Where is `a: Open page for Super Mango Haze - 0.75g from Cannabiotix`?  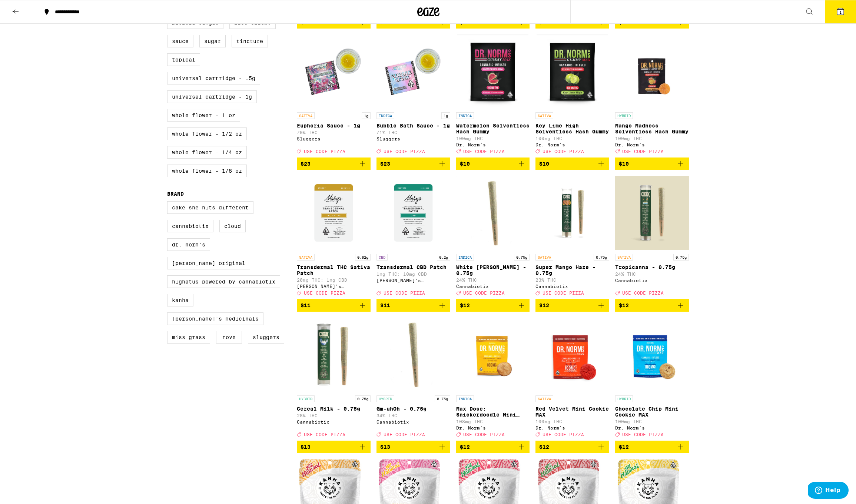 a: Open page for Super Mango Haze - 0.75g from Cannabiotix is located at coordinates (572, 238).